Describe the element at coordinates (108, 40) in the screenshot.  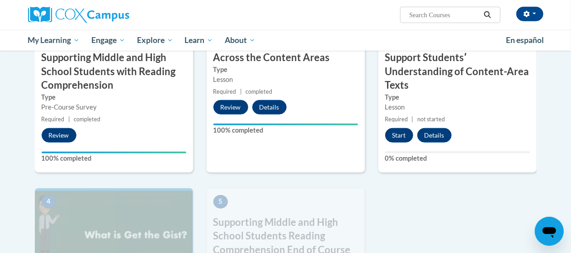
I see `span: Engage` at that location.